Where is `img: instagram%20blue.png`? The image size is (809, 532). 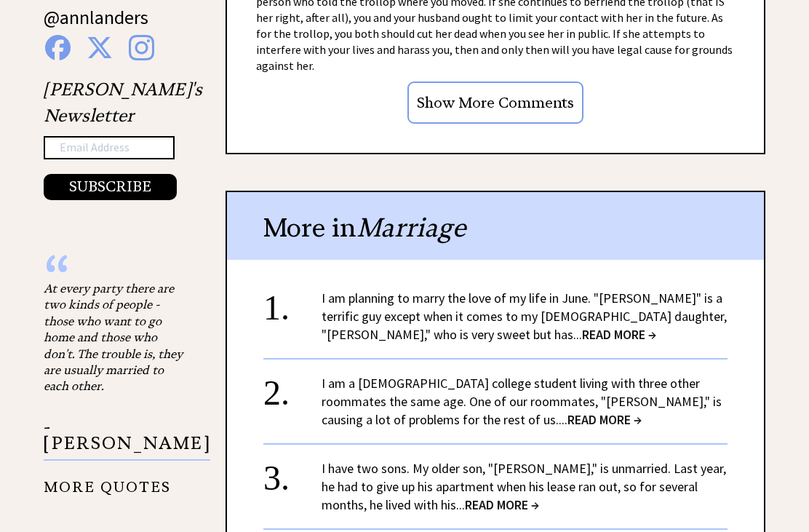
img: instagram%20blue.png is located at coordinates (141, 47).